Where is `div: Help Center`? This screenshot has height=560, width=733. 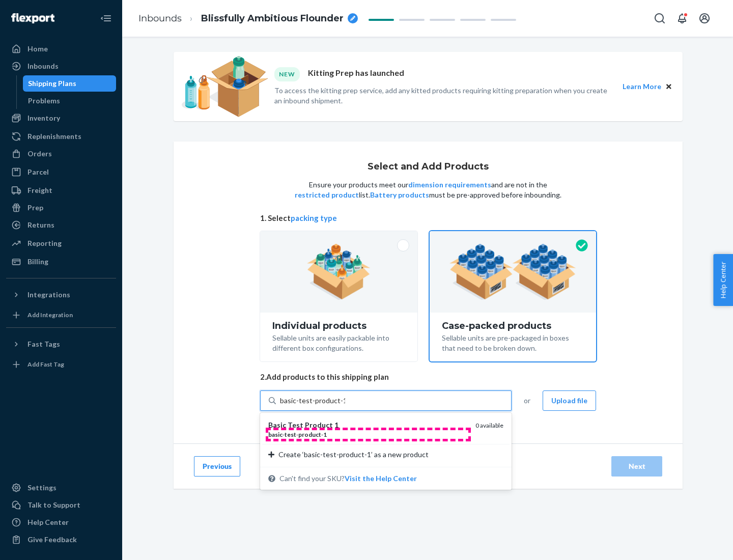 div: Help Center is located at coordinates (48, 522).